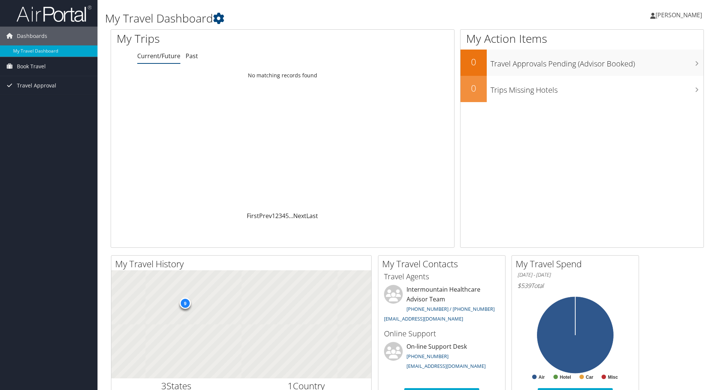  I want to click on li: Intermountain Healthcare Advisor Team, so click(442, 305).